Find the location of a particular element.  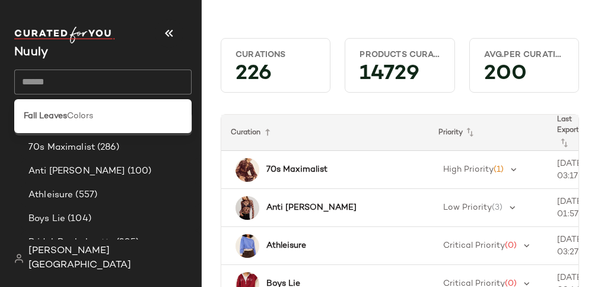

span: Critical Priority is located at coordinates (474, 245).